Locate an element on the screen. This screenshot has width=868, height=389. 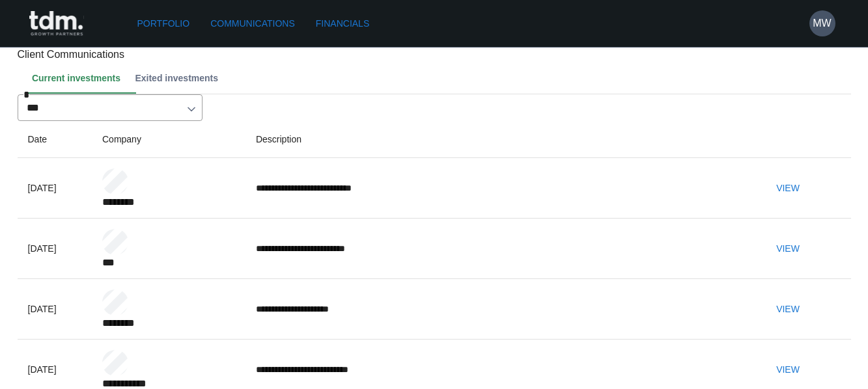
a: Communications is located at coordinates (253, 23).